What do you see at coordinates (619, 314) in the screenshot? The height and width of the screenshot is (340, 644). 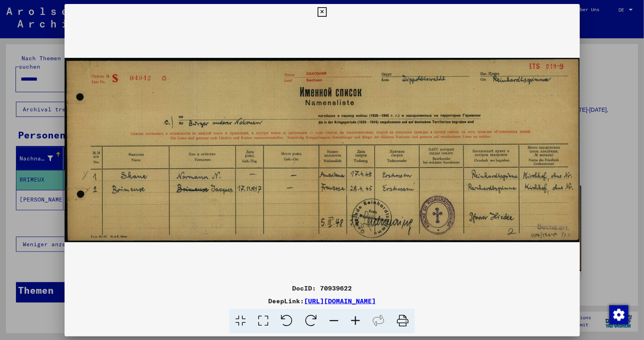 I see `div: Zustimmung ändern` at bounding box center [619, 314].